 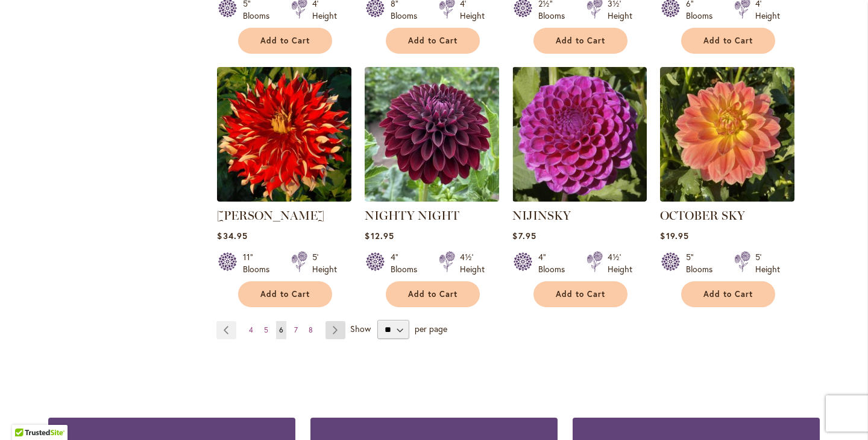 What do you see at coordinates (296, 329) in the screenshot?
I see `span: 7` at bounding box center [296, 329].